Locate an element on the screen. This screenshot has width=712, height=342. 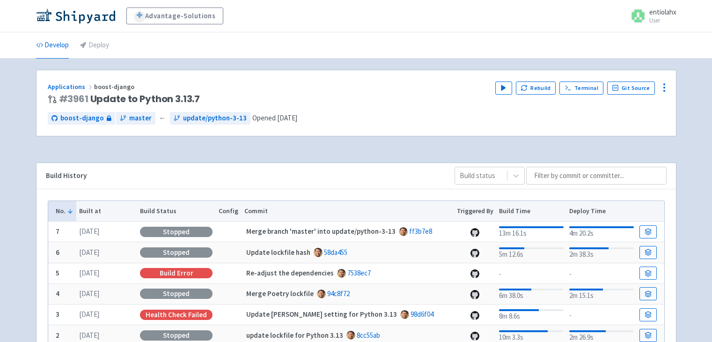
b: 5 is located at coordinates (58, 272).